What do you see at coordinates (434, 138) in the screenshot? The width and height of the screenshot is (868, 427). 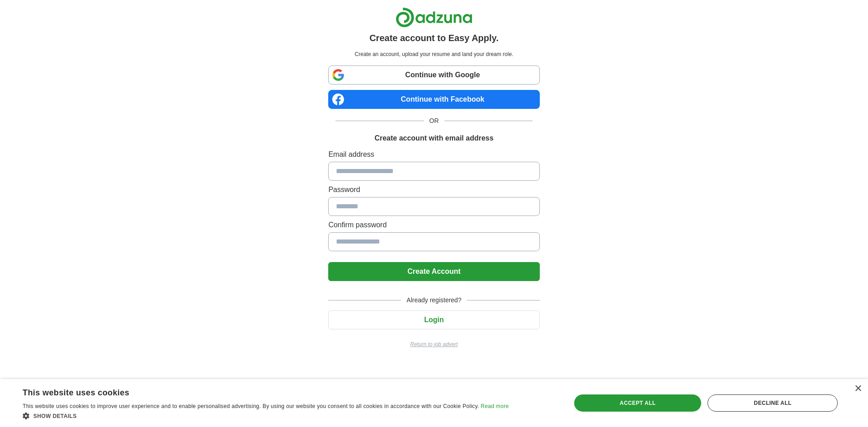 I see `h1: Create account with email address` at bounding box center [434, 138].